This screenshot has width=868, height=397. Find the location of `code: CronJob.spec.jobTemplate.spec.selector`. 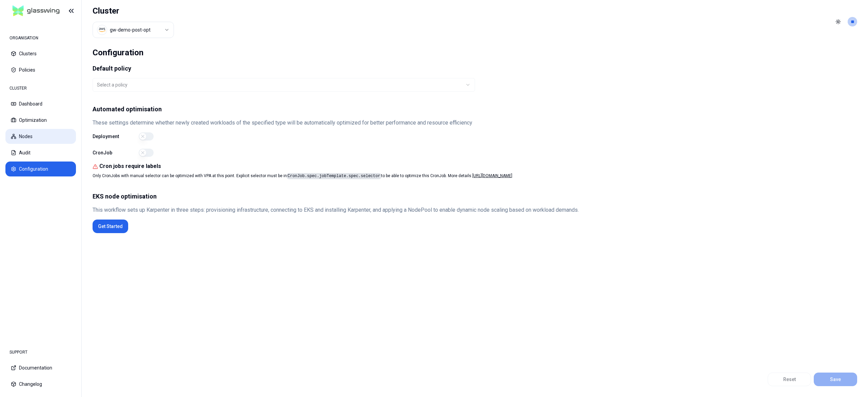

code: CronJob.spec.jobTemplate.spec.selector is located at coordinates (334, 176).